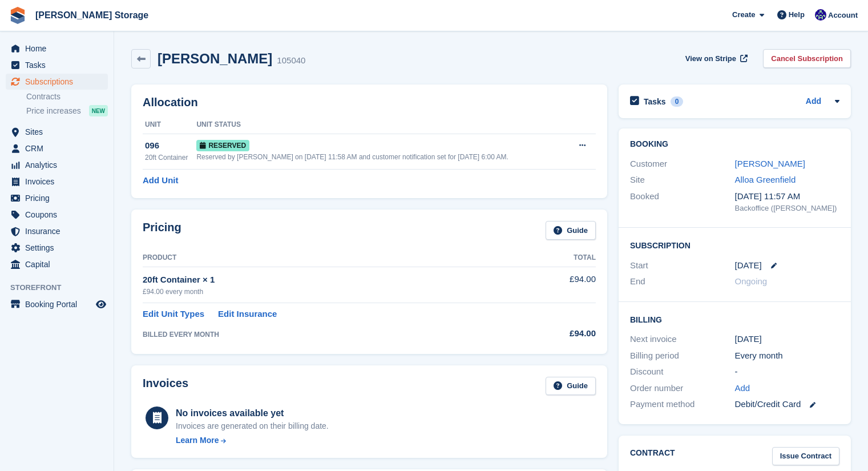  Describe the element at coordinates (162, 230) in the screenshot. I see `h2: Pricing` at that location.